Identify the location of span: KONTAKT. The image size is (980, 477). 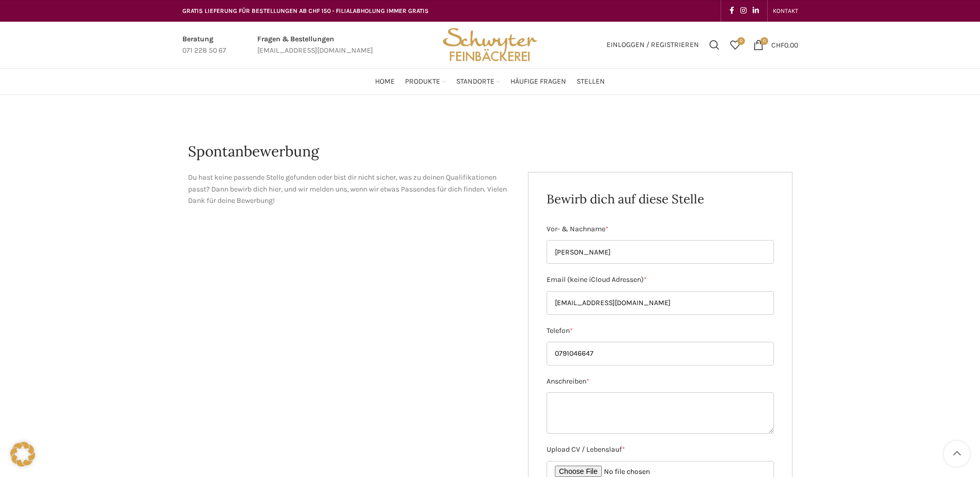
(785, 11).